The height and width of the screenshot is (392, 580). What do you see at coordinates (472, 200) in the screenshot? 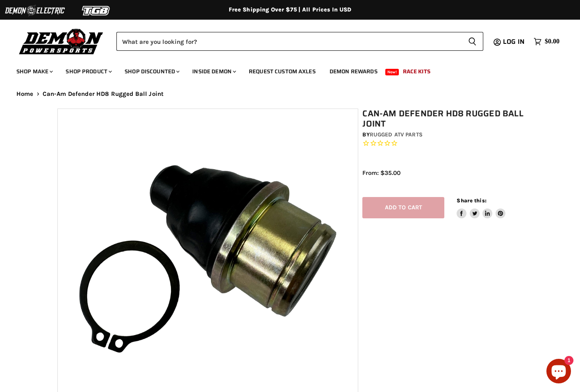
I see `span: Share this:` at bounding box center [472, 200].